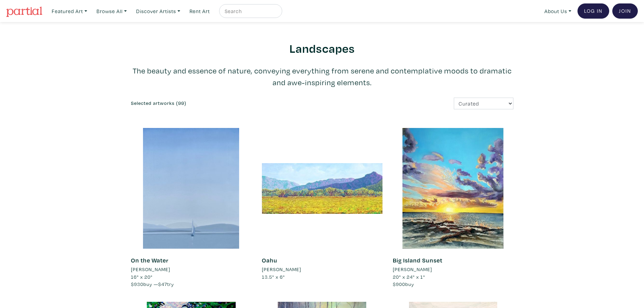 This screenshot has height=308, width=644. What do you see at coordinates (158, 11) in the screenshot?
I see `a: Discover Artists` at bounding box center [158, 11].